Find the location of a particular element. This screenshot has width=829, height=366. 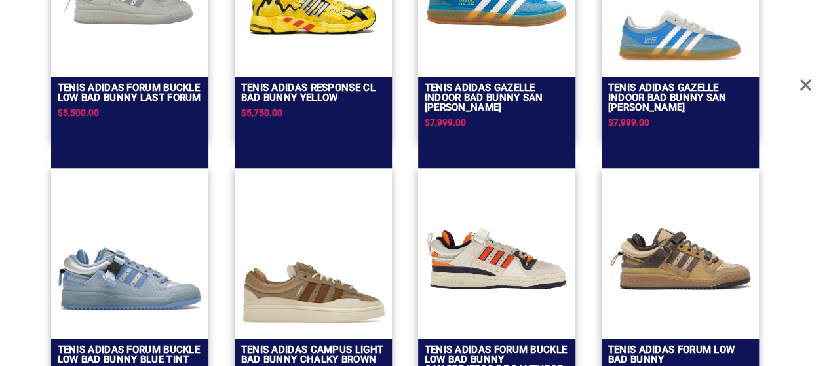

img: Tenis Adidas Forum Low Bad Bunny is located at coordinates (680, 259).